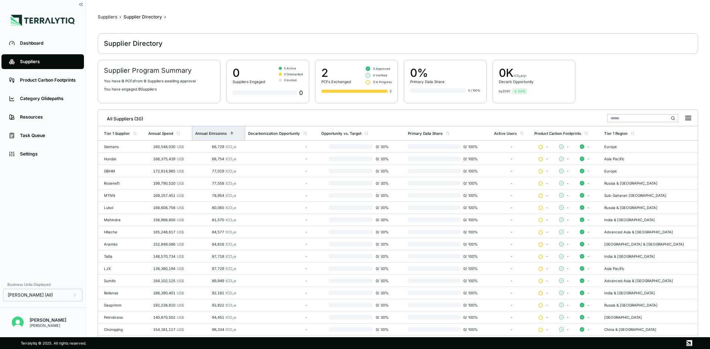  I want to click on div: Europe, so click(649, 147).